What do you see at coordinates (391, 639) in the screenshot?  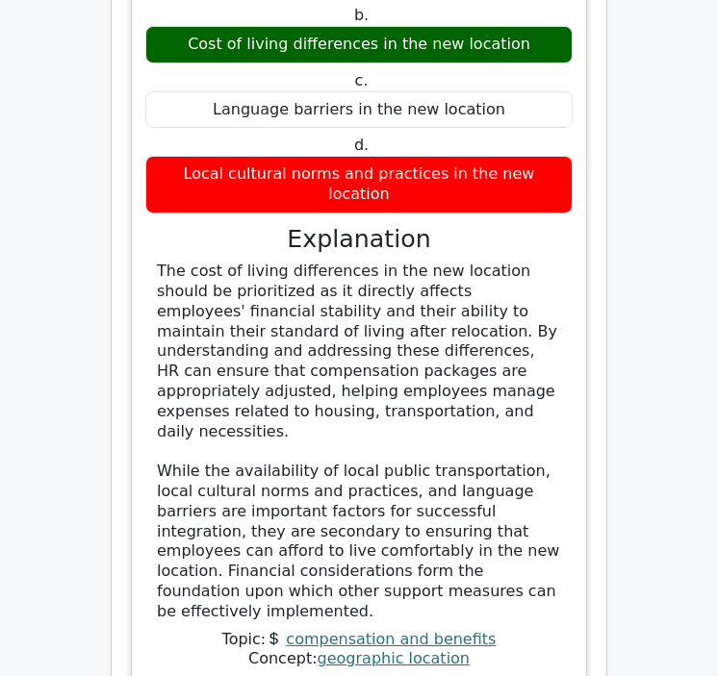 I see `a: compensation and benefits` at bounding box center [391, 639].